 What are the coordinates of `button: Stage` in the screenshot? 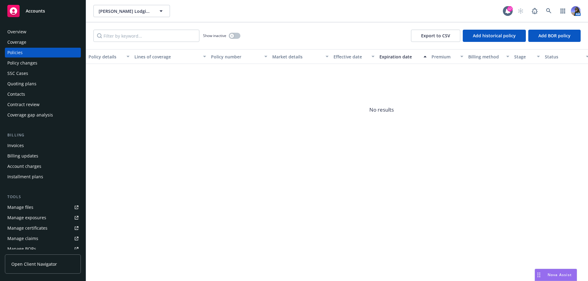 It's located at (527, 57).